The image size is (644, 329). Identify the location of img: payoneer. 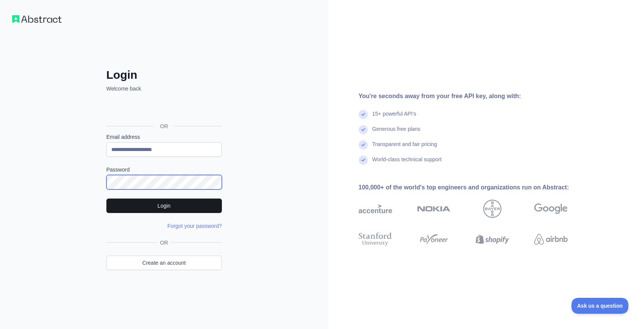
(434, 239).